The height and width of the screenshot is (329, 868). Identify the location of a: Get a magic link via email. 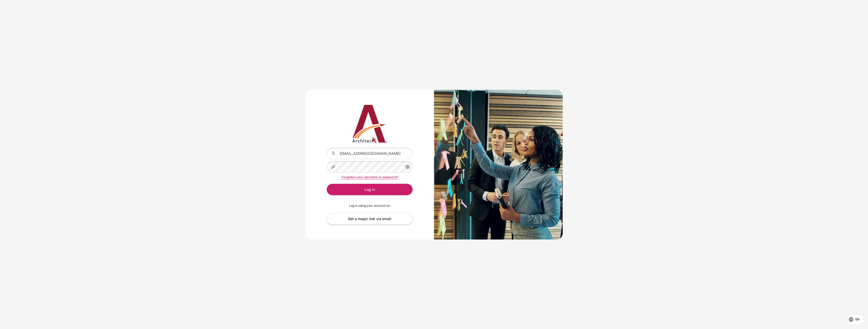
(370, 218).